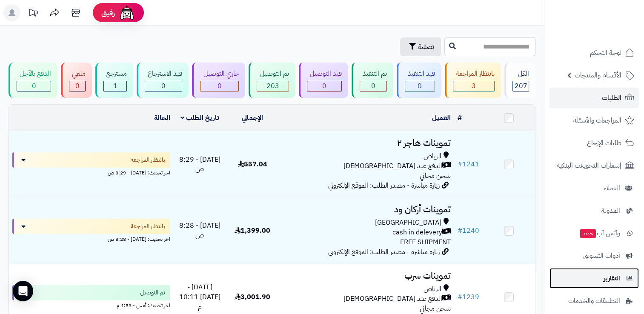 The width and height of the screenshot is (644, 314). I want to click on div: جاري التوصيل, so click(219, 73).